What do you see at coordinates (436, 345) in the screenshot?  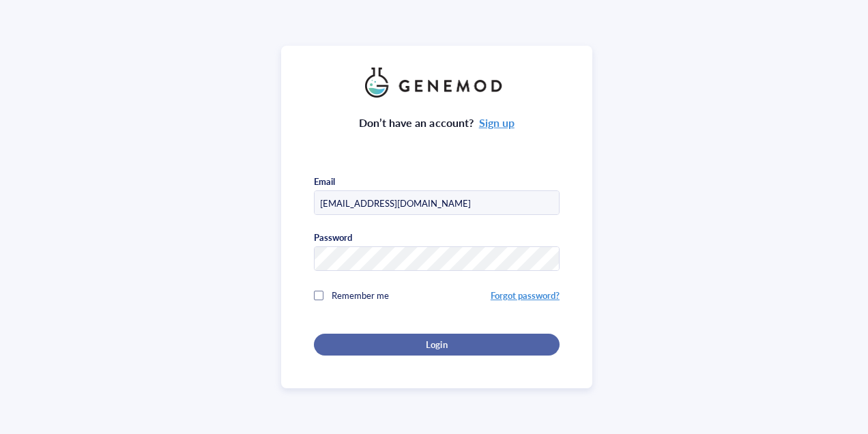 I see `span: Login` at bounding box center [436, 345].